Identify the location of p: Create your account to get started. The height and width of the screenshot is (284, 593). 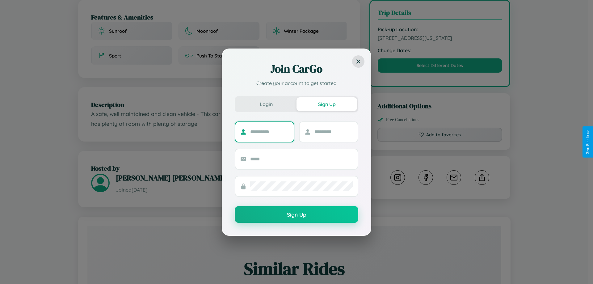
(296, 83).